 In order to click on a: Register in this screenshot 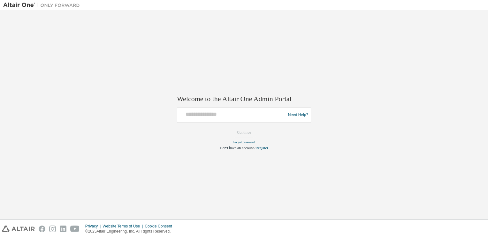, I will do `click(262, 148)`.